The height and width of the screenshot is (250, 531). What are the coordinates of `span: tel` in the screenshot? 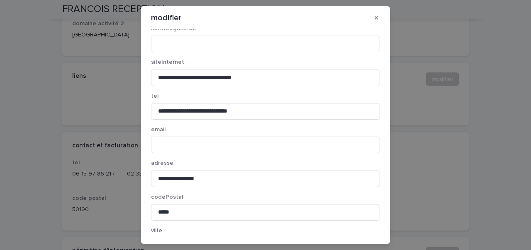 It's located at (155, 96).